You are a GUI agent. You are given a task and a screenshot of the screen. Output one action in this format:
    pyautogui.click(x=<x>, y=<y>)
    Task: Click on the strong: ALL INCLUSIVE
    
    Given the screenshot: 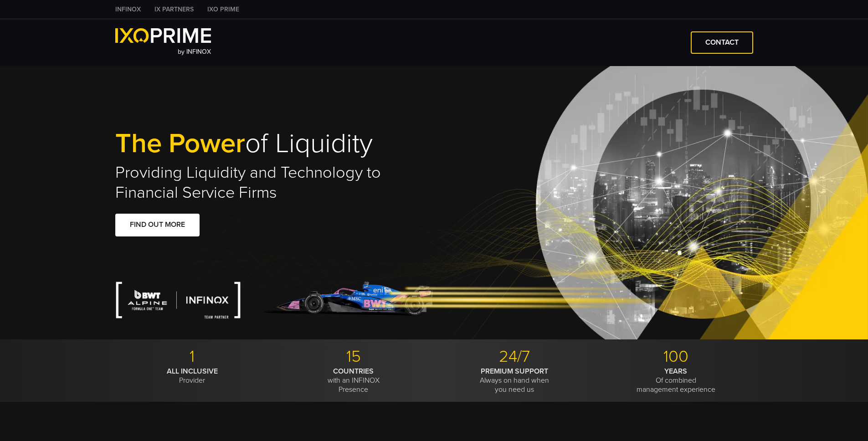 What is the action you would take?
    pyautogui.click(x=192, y=372)
    